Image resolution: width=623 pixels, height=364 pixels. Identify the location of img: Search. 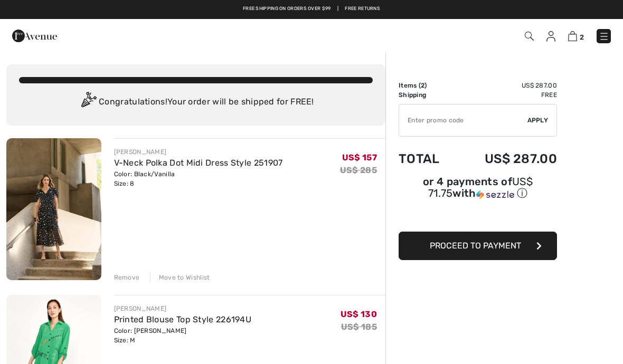
(529, 36).